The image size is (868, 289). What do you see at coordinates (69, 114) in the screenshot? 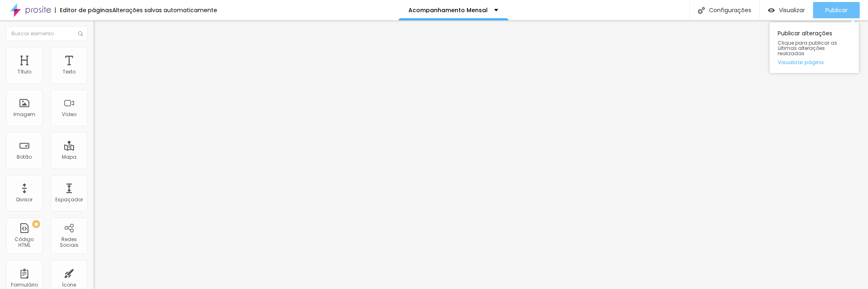
I see `font: Vídeo` at bounding box center [69, 114].